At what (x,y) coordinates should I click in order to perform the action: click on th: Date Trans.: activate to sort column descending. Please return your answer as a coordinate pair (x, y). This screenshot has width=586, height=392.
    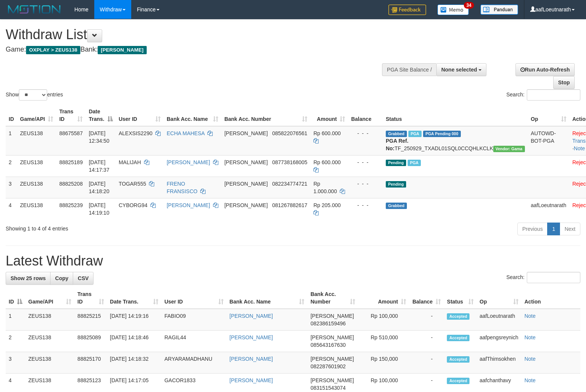
    Looking at the image, I should click on (100, 115).